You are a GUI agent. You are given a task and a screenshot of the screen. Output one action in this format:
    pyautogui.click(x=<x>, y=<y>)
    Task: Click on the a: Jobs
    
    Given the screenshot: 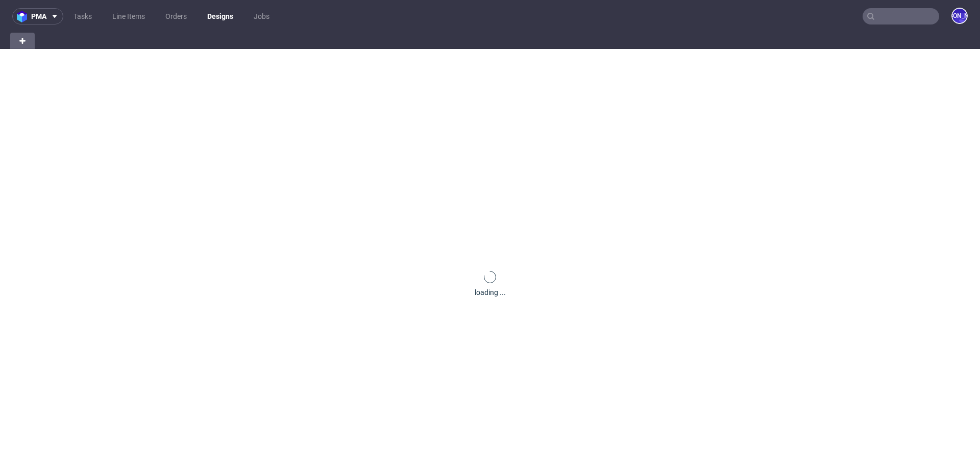 What is the action you would take?
    pyautogui.click(x=261, y=16)
    